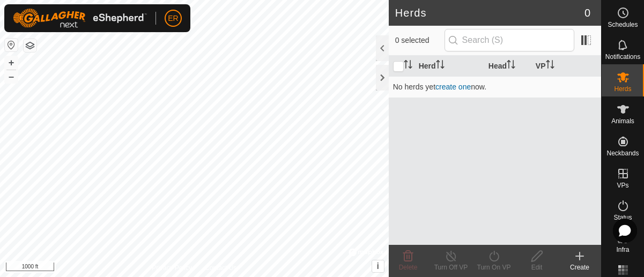  I want to click on span: Status, so click(623, 218).